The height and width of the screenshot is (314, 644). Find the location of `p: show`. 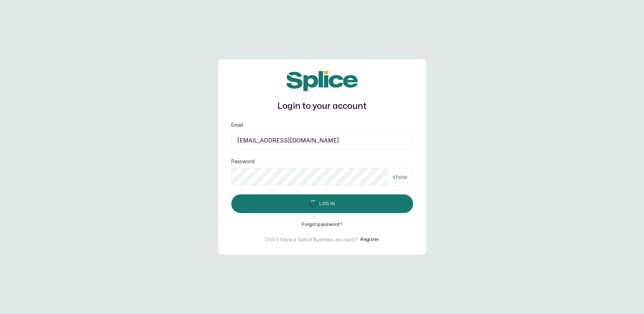

p: show is located at coordinates (400, 177).